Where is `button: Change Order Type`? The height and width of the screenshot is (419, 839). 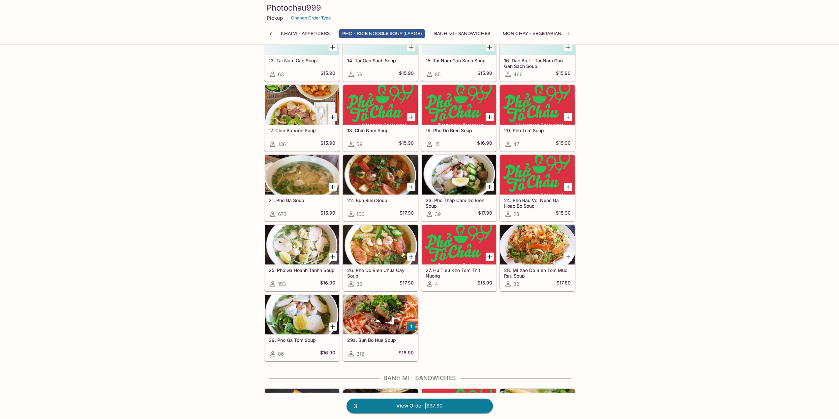
button: Change Order Type is located at coordinates (311, 18).